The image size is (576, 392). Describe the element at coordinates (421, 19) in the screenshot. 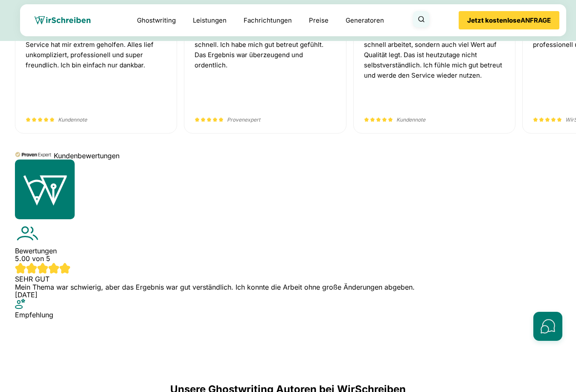

I see `button: Suche öffnen` at that location.